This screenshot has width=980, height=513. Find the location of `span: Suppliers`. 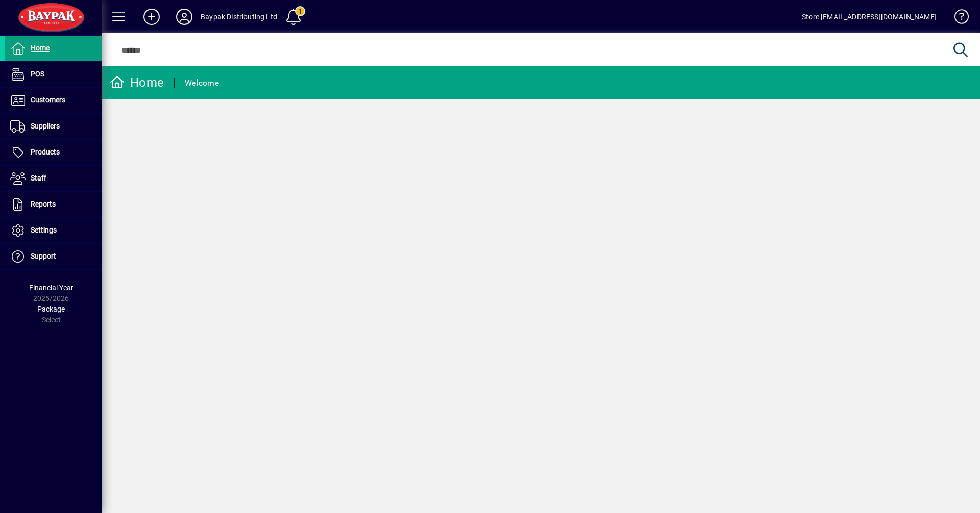

span: Suppliers is located at coordinates (45, 126).